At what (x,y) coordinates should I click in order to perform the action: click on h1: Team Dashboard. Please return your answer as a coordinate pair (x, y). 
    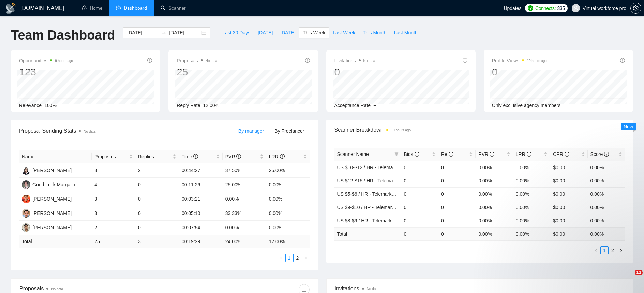
    Looking at the image, I should click on (63, 35).